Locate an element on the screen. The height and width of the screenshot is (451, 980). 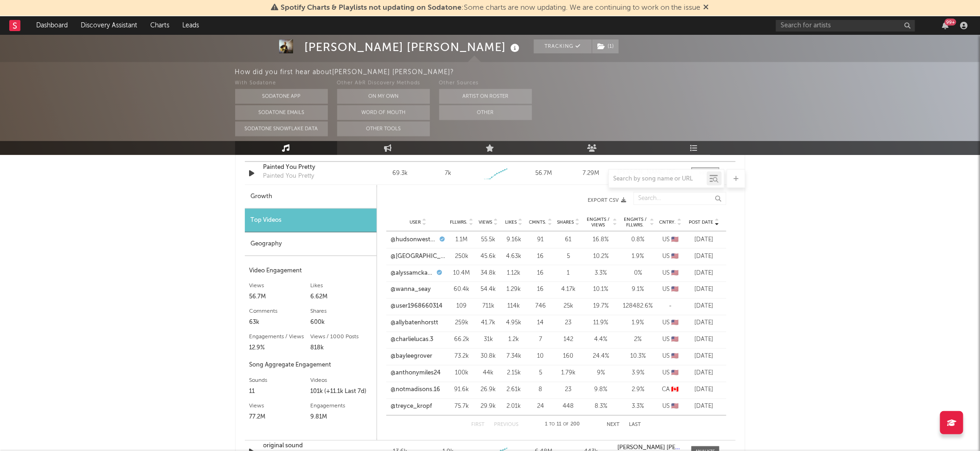
button: On My Own is located at coordinates (383, 97).